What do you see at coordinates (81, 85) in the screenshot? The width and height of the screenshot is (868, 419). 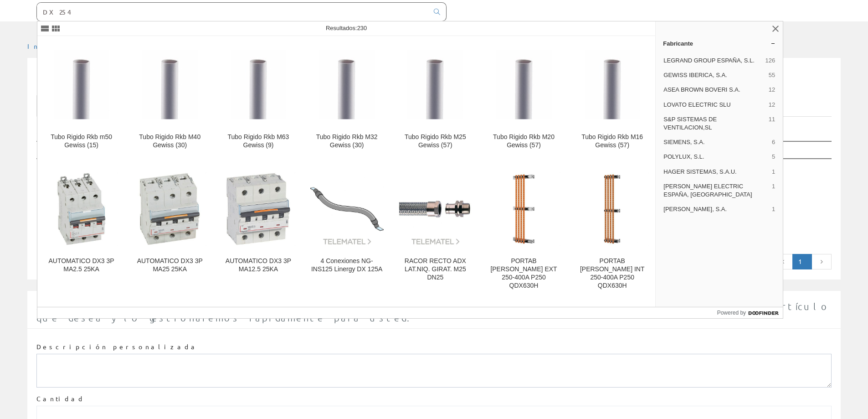 I see `img: Tubo Rigido Rkb m50 Gewiss (15)` at bounding box center [81, 85].